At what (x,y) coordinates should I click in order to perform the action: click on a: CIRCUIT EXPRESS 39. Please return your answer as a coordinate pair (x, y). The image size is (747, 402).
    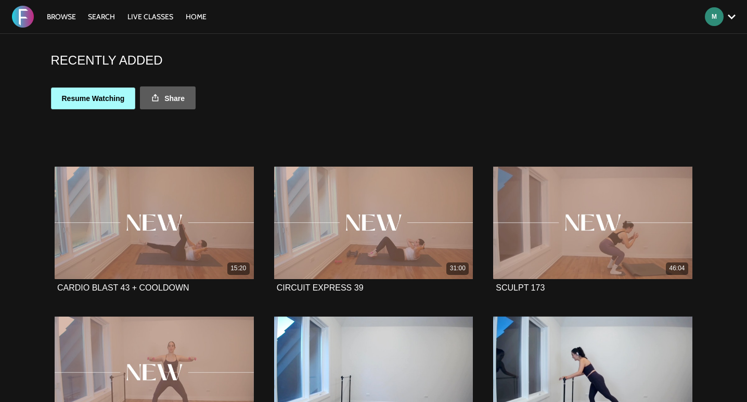
    Looking at the image, I should click on (320, 288).